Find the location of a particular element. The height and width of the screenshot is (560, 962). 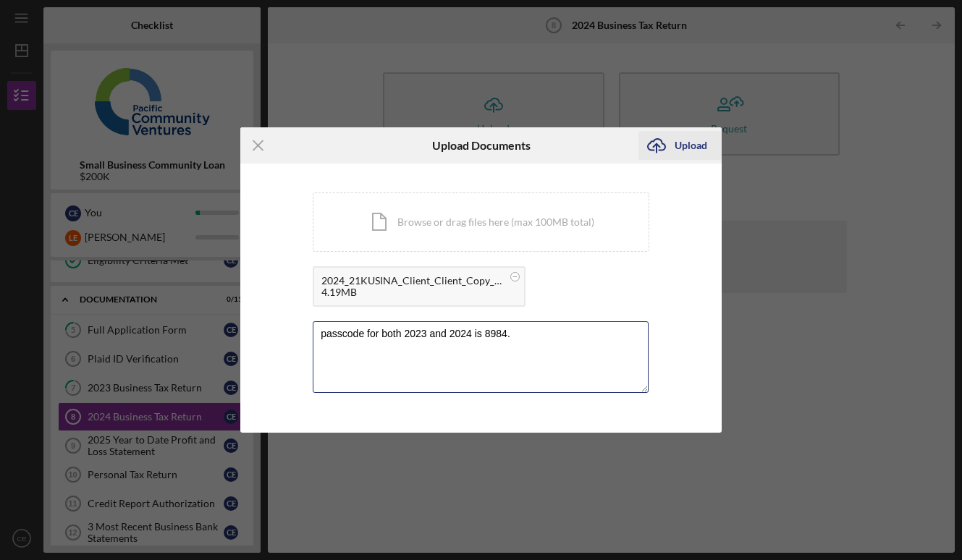

textarea: passcode for both 2023 and 2024 is 8984. is located at coordinates (481, 357).